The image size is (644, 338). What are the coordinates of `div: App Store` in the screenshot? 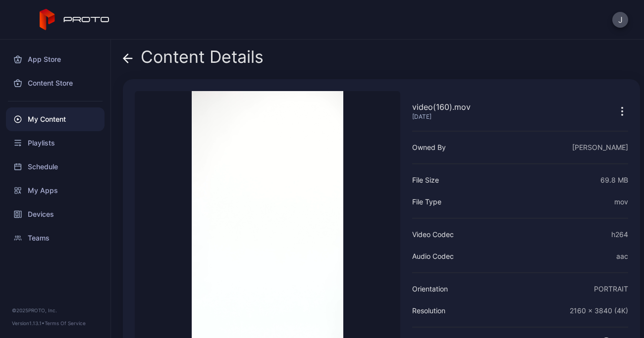 It's located at (55, 59).